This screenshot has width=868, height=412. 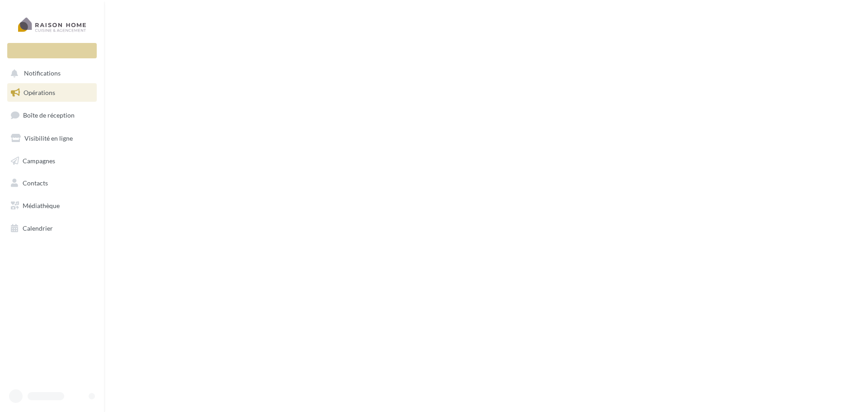 What do you see at coordinates (41, 205) in the screenshot?
I see `span: Médiathèque` at bounding box center [41, 205].